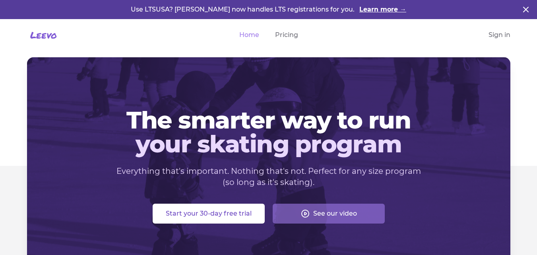 The width and height of the screenshot is (537, 255). I want to click on p: Everything that's important. Nothing that's not. Perfect for any size program (so long as it's sk..., so click(269, 177).